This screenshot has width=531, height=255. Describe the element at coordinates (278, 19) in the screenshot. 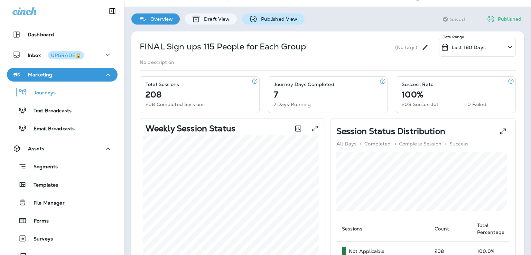

I see `p: Published View` at that location.